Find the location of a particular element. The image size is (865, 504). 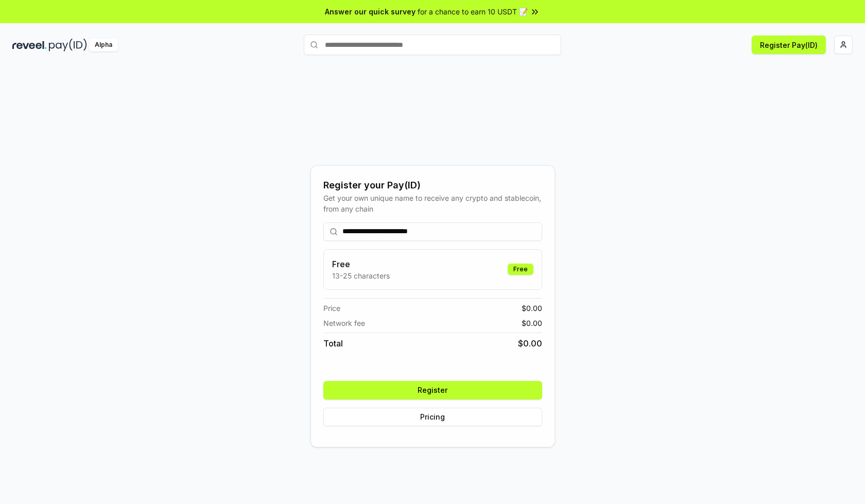

span: for a chance to earn 10 USDT 📝 is located at coordinates (472, 11).